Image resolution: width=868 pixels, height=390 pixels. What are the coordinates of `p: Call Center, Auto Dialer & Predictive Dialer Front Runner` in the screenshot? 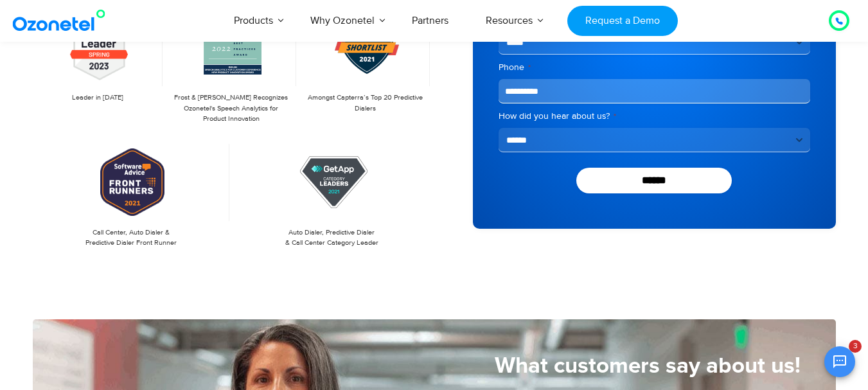 It's located at (131, 238).